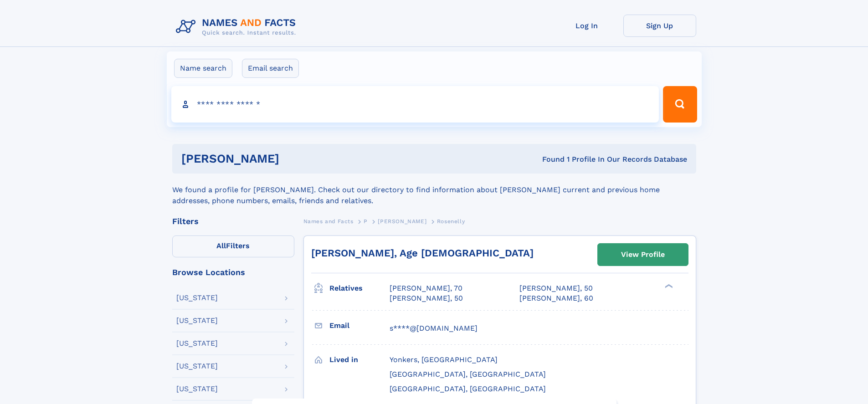  What do you see at coordinates (365, 221) in the screenshot?
I see `span: P` at bounding box center [365, 221].